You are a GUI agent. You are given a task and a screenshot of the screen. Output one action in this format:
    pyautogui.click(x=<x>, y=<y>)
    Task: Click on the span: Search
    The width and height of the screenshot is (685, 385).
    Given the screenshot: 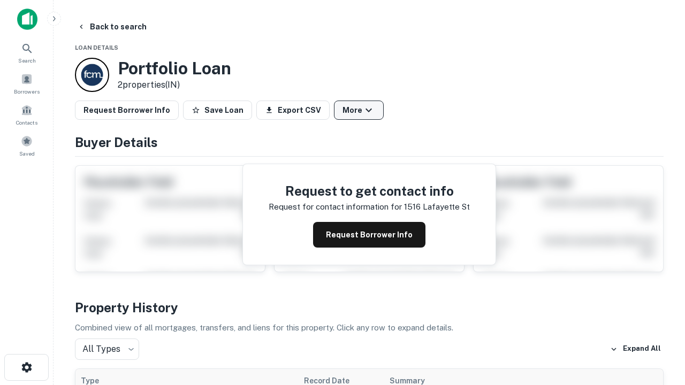 What is the action you would take?
    pyautogui.click(x=27, y=60)
    